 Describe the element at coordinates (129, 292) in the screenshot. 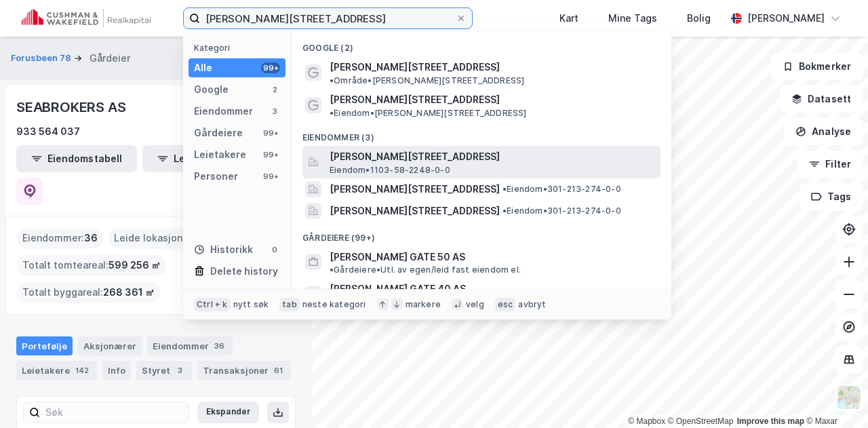

I see `span: 268 361 ㎡` at that location.